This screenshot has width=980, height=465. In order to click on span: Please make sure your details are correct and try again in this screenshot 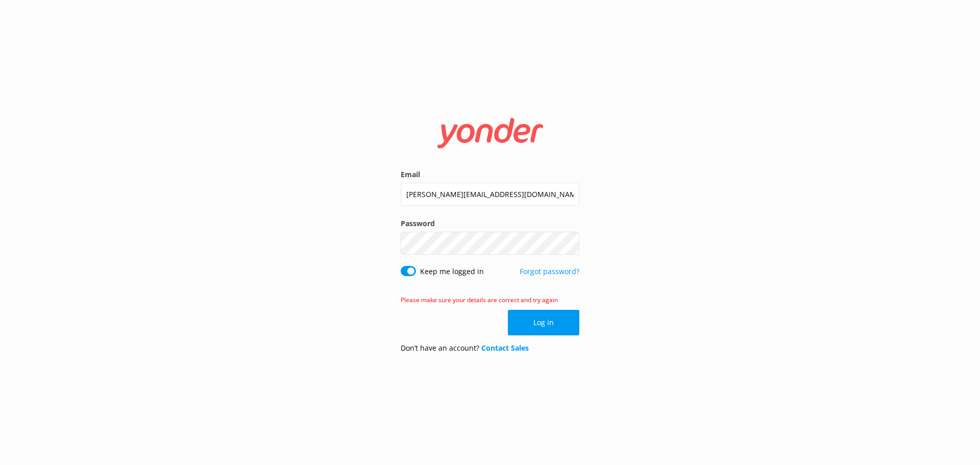, I will do `click(479, 299)`.